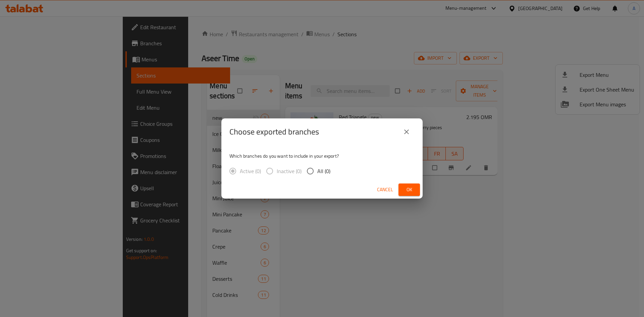  Describe the element at coordinates (322, 156) in the screenshot. I see `p: Which branches do you want to include in your export?` at that location.